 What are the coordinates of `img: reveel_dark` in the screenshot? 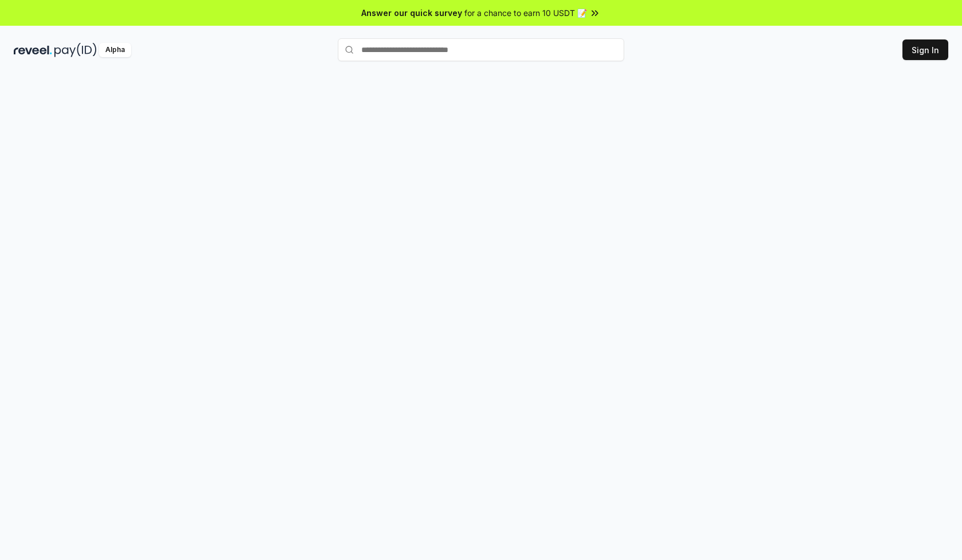 It's located at (33, 50).